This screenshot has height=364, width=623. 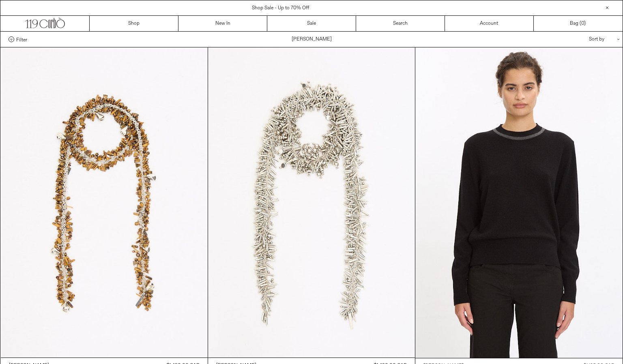 What do you see at coordinates (578, 23) in the screenshot?
I see `a: Bag ()` at bounding box center [578, 23].